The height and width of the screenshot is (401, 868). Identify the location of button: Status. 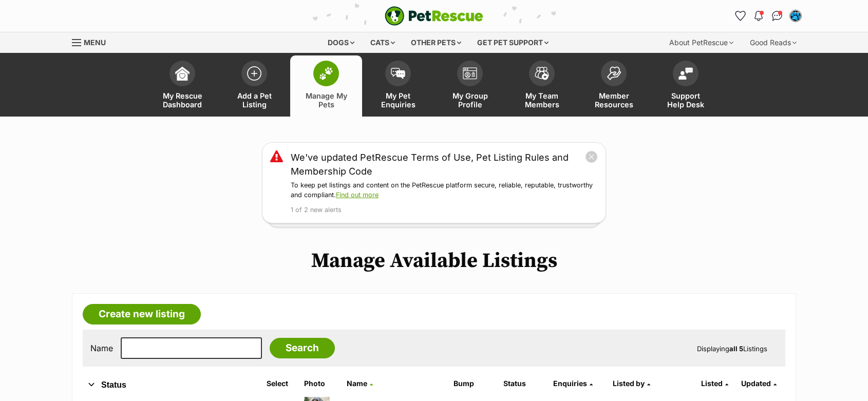
(167, 385).